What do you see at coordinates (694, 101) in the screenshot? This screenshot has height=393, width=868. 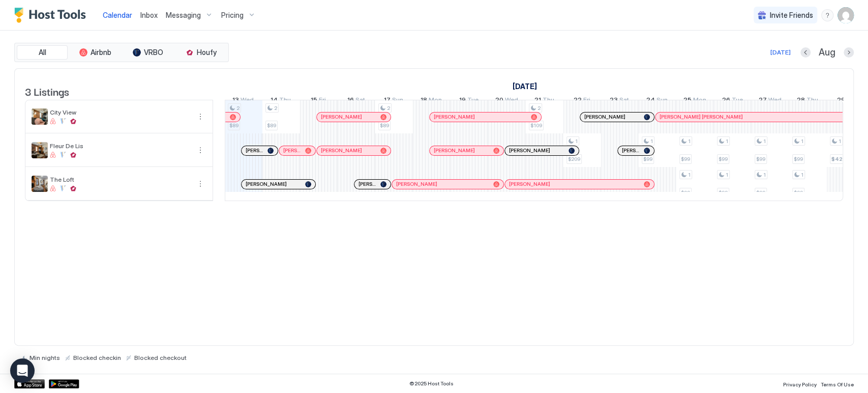 I see `a: August 25, 2025` at bounding box center [694, 101].